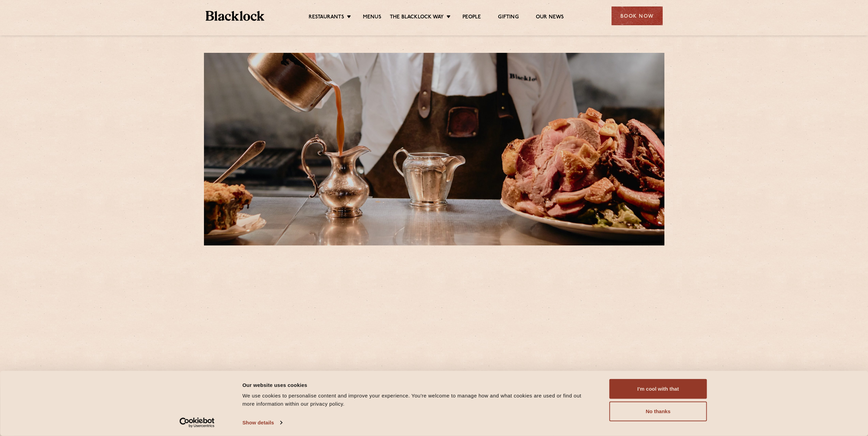  I want to click on a: People, so click(472, 18).